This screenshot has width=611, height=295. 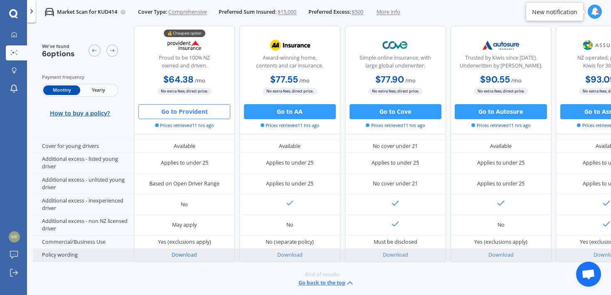 What do you see at coordinates (184, 183) in the screenshot?
I see `div: Based on Open Driver Range` at bounding box center [184, 183].